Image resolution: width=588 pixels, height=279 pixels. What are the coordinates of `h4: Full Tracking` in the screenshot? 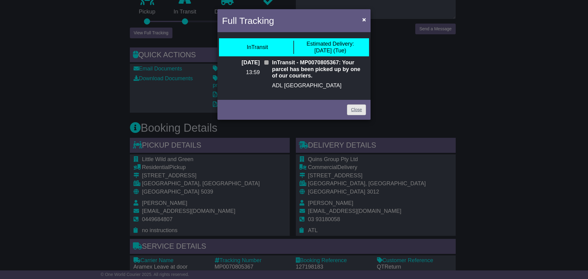 It's located at (248, 21).